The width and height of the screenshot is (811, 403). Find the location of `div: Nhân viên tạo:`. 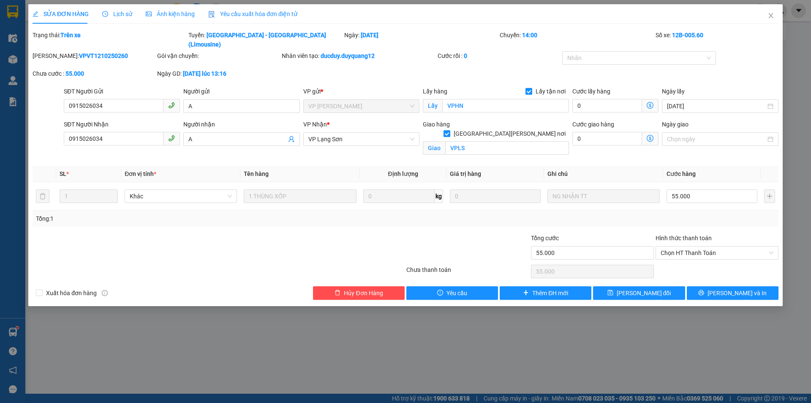

div: Nhân viên tạo: is located at coordinates (359, 56).